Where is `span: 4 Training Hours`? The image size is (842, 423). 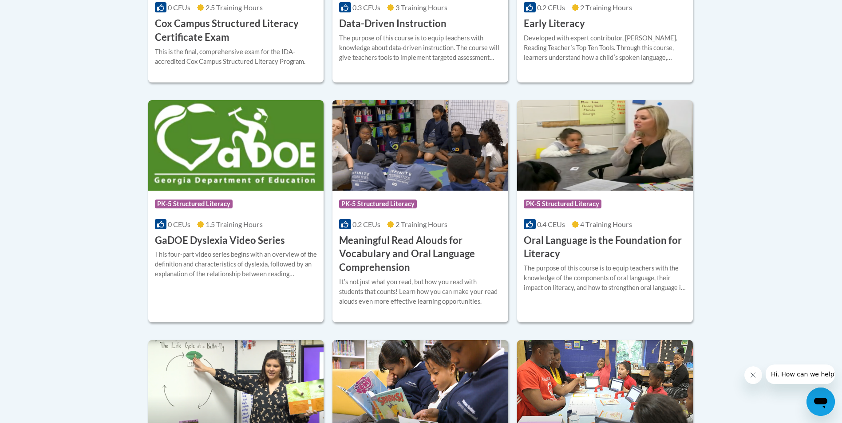 span: 4 Training Hours is located at coordinates (606, 224).